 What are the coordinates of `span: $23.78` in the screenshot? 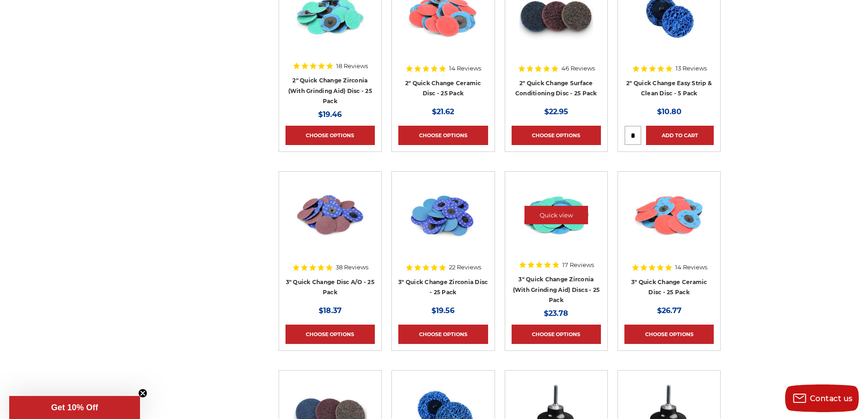 It's located at (556, 313).